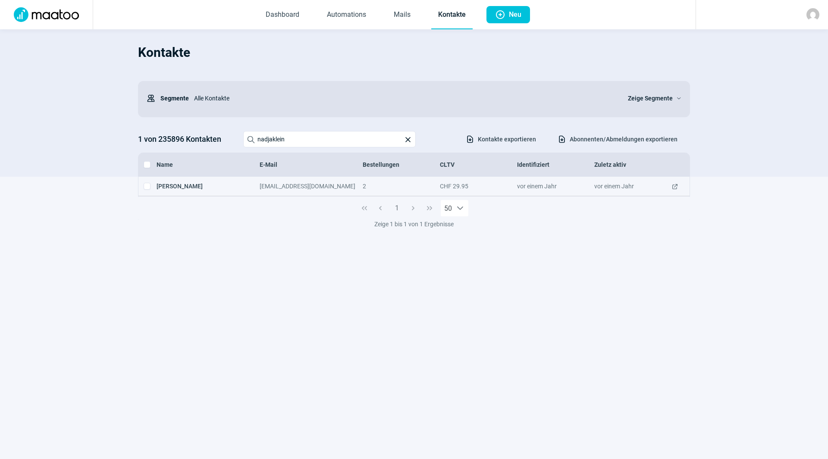 The image size is (828, 459). I want to click on img: Logo, so click(46, 15).